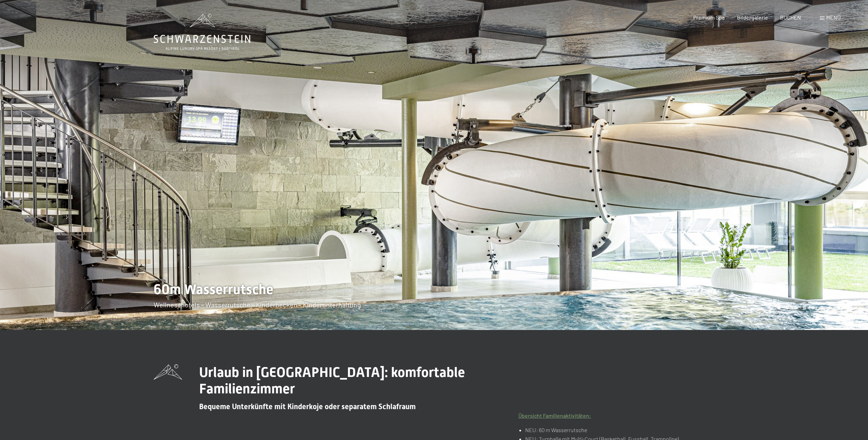 This screenshot has width=868, height=440. I want to click on div: Carousel Pagination, so click(807, 307).